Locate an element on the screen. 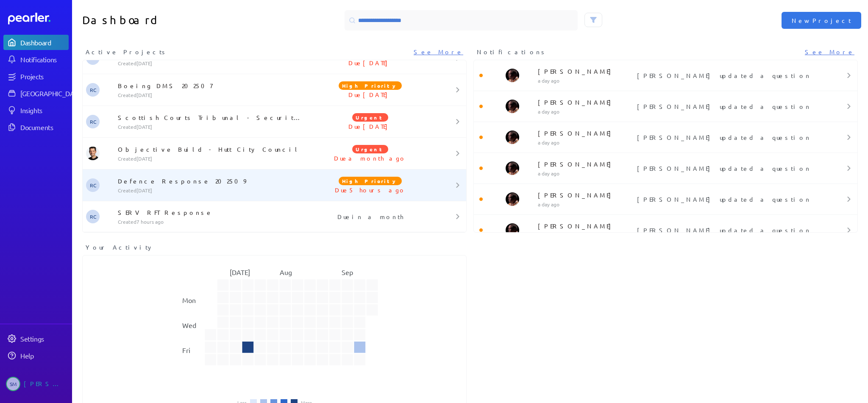  p: Objective Build - Hutt City Council is located at coordinates (212, 149).